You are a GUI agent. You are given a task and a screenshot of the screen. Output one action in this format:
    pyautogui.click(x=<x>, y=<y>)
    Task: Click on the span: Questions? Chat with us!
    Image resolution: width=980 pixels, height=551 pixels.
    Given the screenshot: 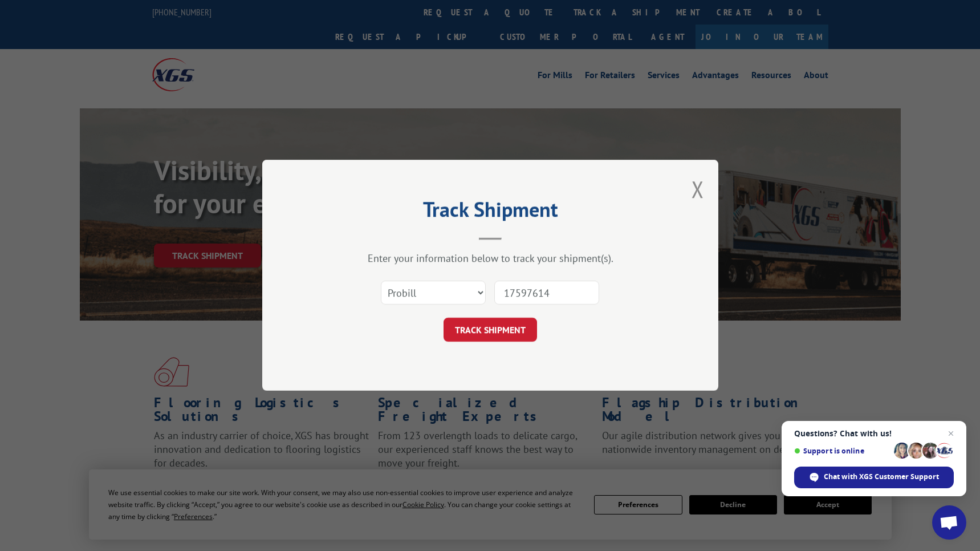 What is the action you would take?
    pyautogui.click(x=874, y=433)
    